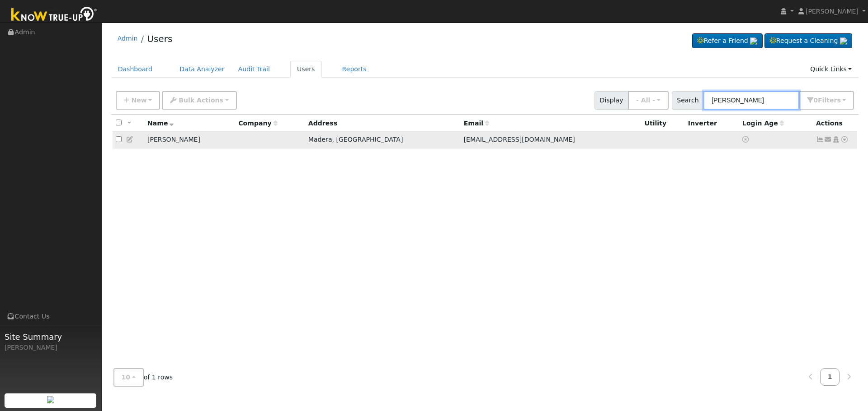 This screenshot has height=411, width=868. What do you see at coordinates (751, 100) in the screenshot?
I see `input: Search` at bounding box center [751, 100].